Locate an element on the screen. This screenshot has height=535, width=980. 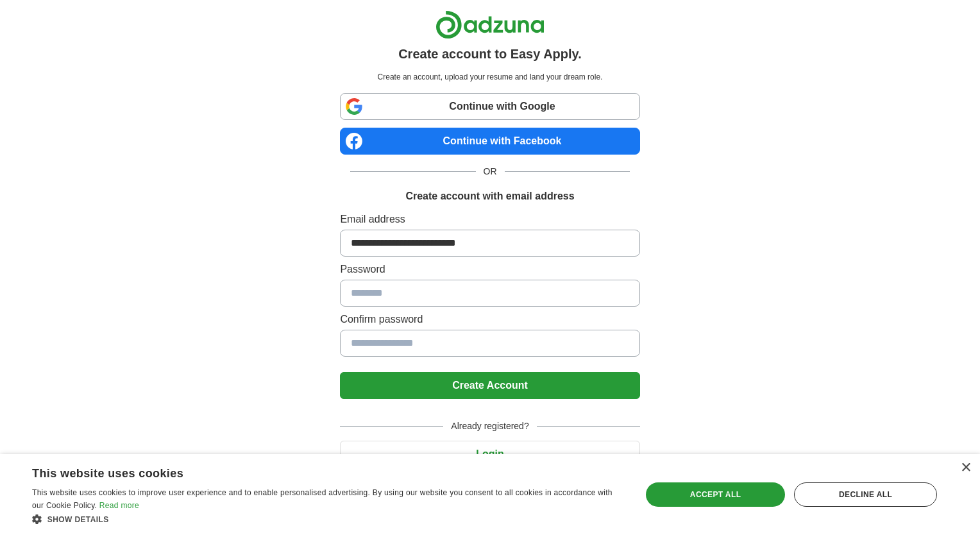
span: OR is located at coordinates (490, 171).